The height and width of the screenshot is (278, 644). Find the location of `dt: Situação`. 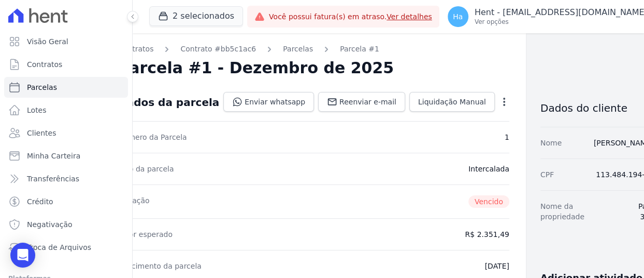

dt: Situação is located at coordinates (134, 201).